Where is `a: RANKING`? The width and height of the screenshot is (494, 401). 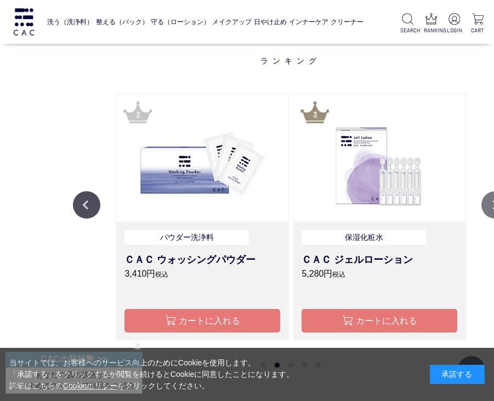
a: RANKING is located at coordinates (431, 24).